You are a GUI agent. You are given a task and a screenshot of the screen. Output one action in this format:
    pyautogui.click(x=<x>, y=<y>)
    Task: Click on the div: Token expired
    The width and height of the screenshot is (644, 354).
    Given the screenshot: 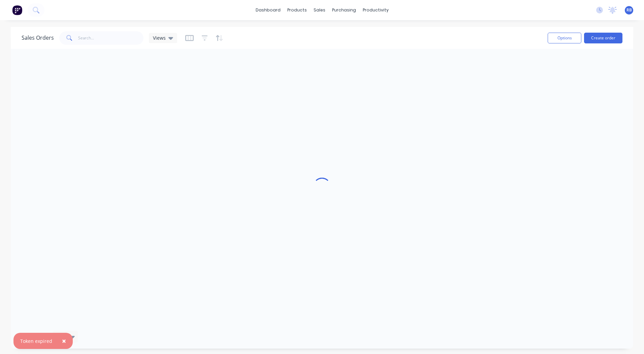 What is the action you would take?
    pyautogui.click(x=36, y=341)
    